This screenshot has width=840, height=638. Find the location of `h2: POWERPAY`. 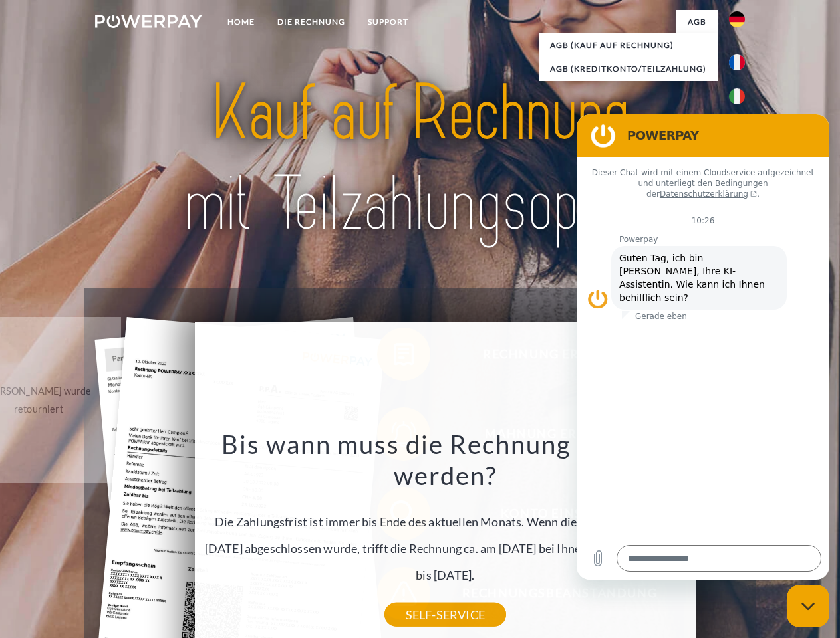

h2: POWERPAY is located at coordinates (145, 22).